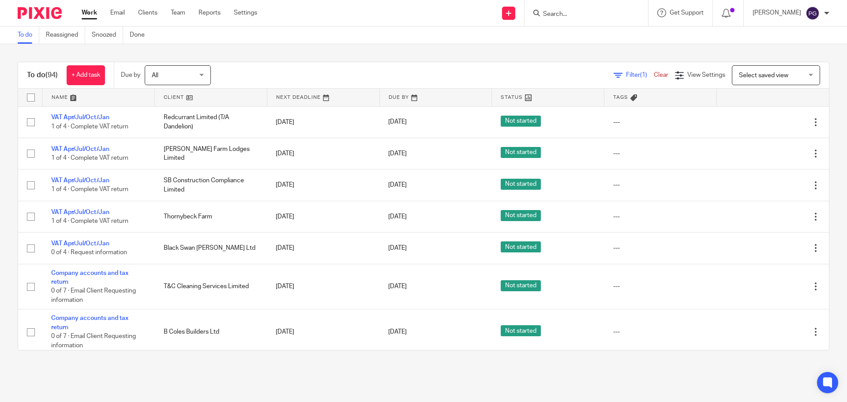  Describe the element at coordinates (640, 75) in the screenshot. I see `span: Filter` at that location.